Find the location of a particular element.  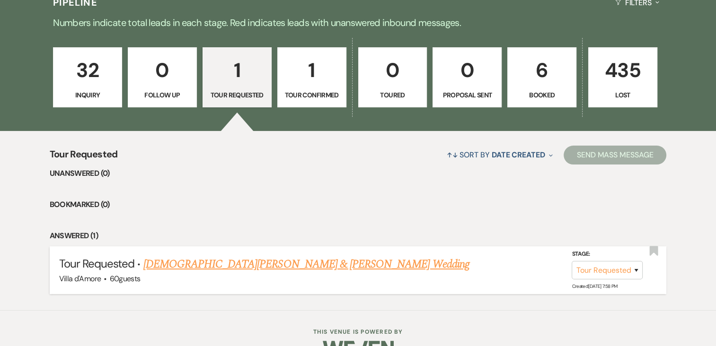

li: Unanswered (0) is located at coordinates (358, 174).